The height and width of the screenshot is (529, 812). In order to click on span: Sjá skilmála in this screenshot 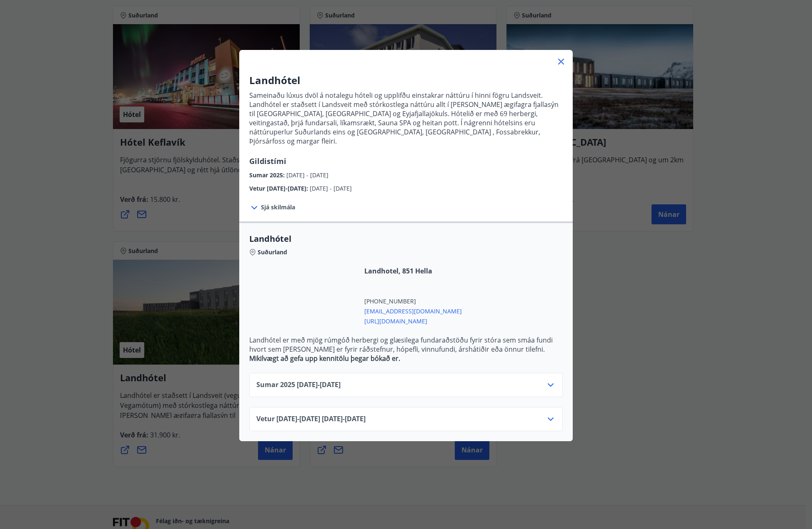, I will do `click(278, 207)`.